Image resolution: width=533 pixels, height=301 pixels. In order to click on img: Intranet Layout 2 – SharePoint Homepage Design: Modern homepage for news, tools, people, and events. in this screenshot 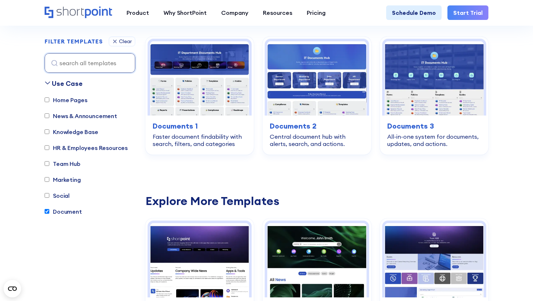, I will do `click(199, 260)`.